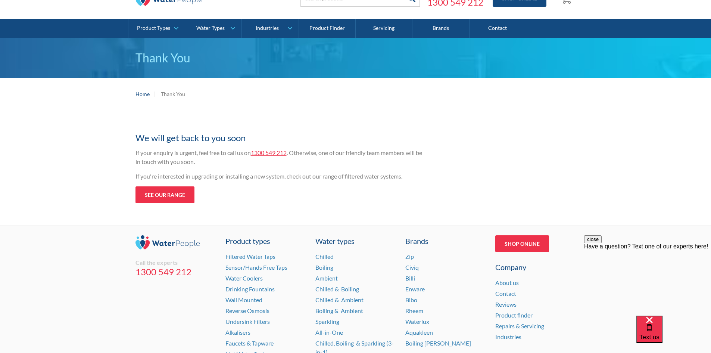  What do you see at coordinates (410, 278) in the screenshot?
I see `a: Billi` at bounding box center [410, 278].